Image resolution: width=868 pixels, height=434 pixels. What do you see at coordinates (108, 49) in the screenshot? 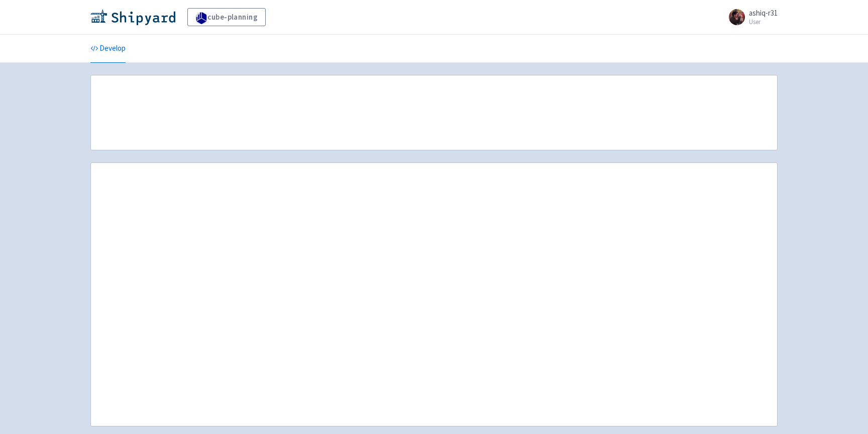
I see `a: Develop` at bounding box center [108, 49].